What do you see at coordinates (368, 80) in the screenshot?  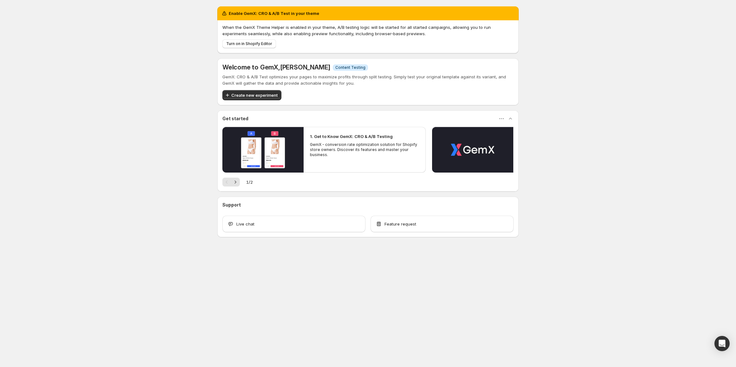 I see `p: GemX: CRO & A/B Test optimizes your pages to maximize profits through split testing. Simply test ...` at bounding box center [368, 80].